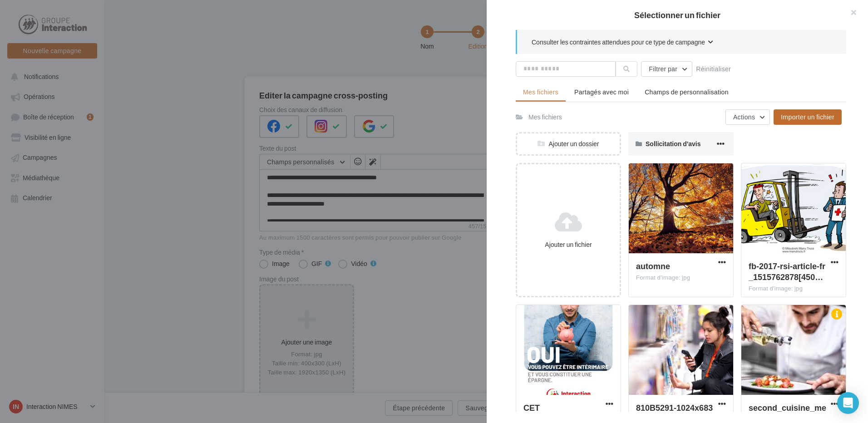 Image resolution: width=868 pixels, height=423 pixels. I want to click on span: automne, so click(653, 266).